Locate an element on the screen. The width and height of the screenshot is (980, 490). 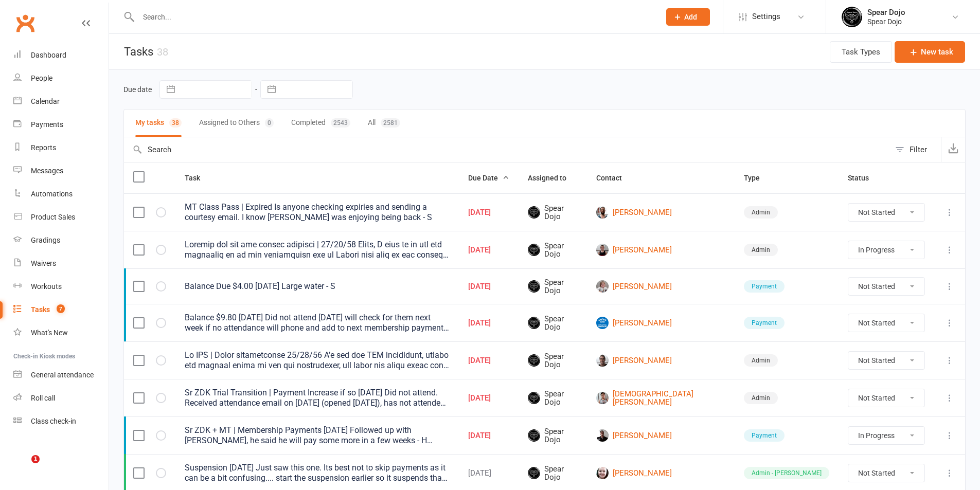
div: People is located at coordinates (42, 78).